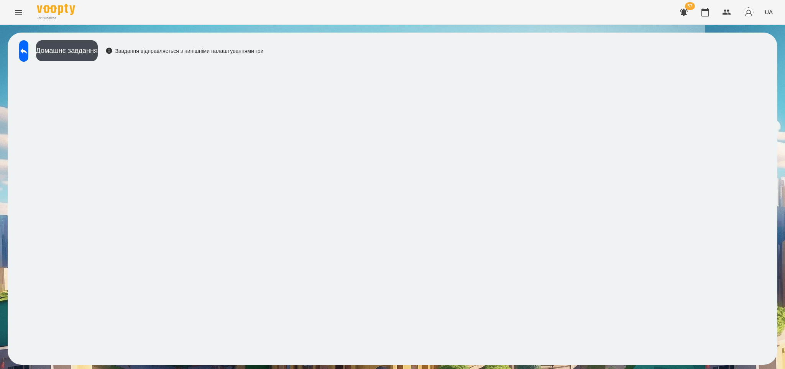 This screenshot has height=369, width=785. I want to click on img: Voopty Logo, so click(56, 9).